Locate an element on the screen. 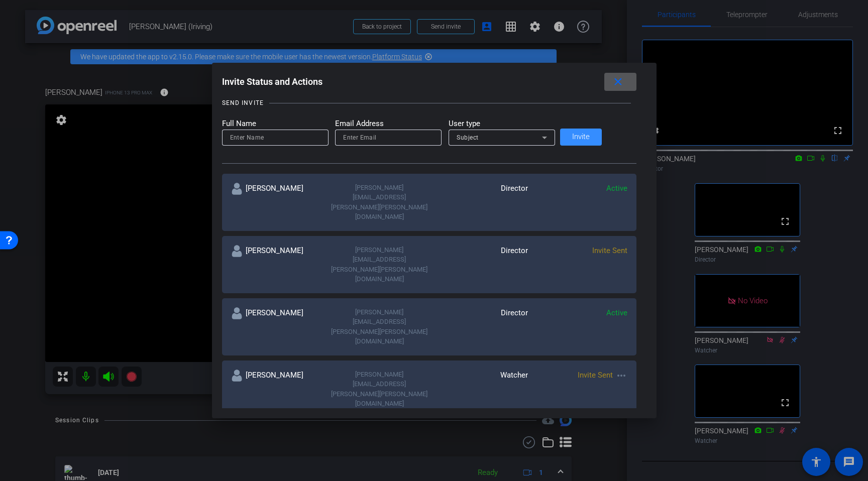  div: Invite Status and Actions is located at coordinates (429, 82).